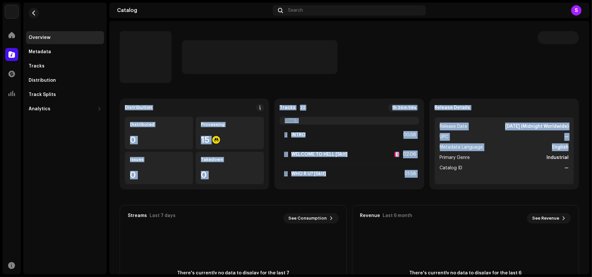 Image resolution: width=592 pixels, height=277 pixels. What do you see at coordinates (295, 10) in the screenshot?
I see `span: Search` at bounding box center [295, 10].